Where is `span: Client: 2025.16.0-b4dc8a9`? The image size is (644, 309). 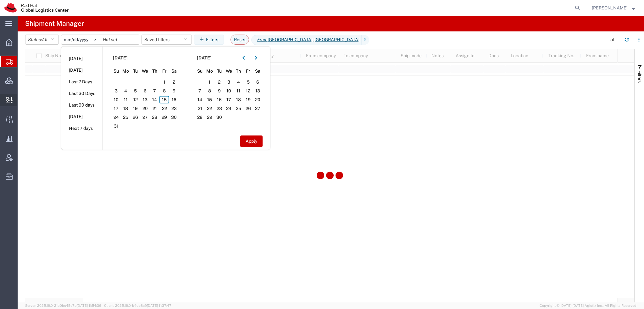 span: Client: 2025.16.0-b4dc8a9 is located at coordinates (138, 305).